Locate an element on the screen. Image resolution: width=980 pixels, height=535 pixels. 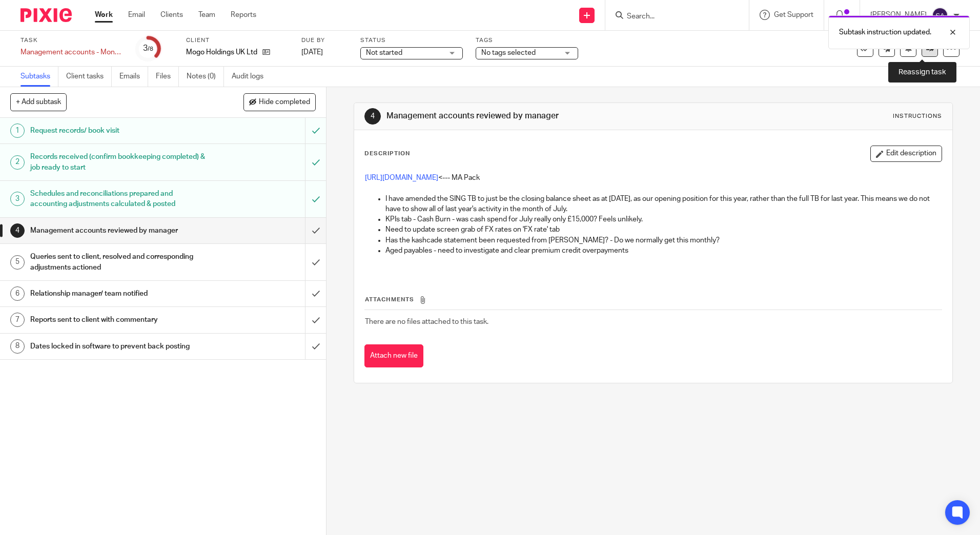
button: + Add subtask is located at coordinates (39, 102).